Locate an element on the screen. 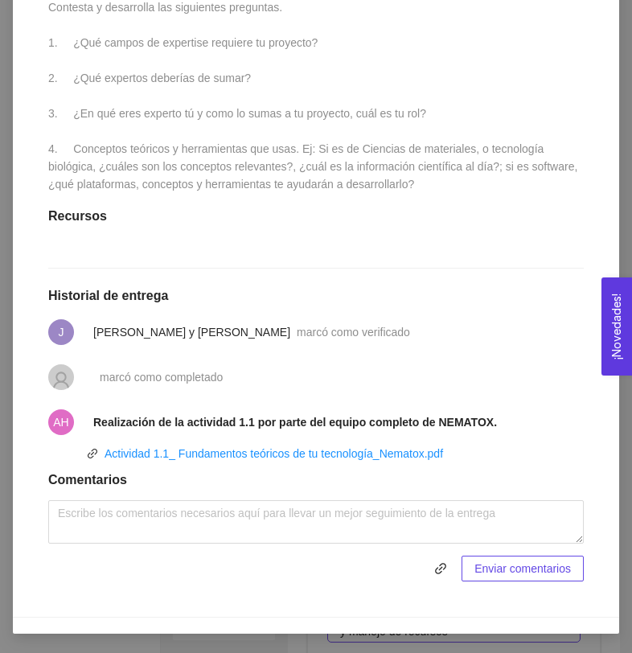 Image resolution: width=632 pixels, height=653 pixels. button: Enviar comentarios is located at coordinates (523, 569).